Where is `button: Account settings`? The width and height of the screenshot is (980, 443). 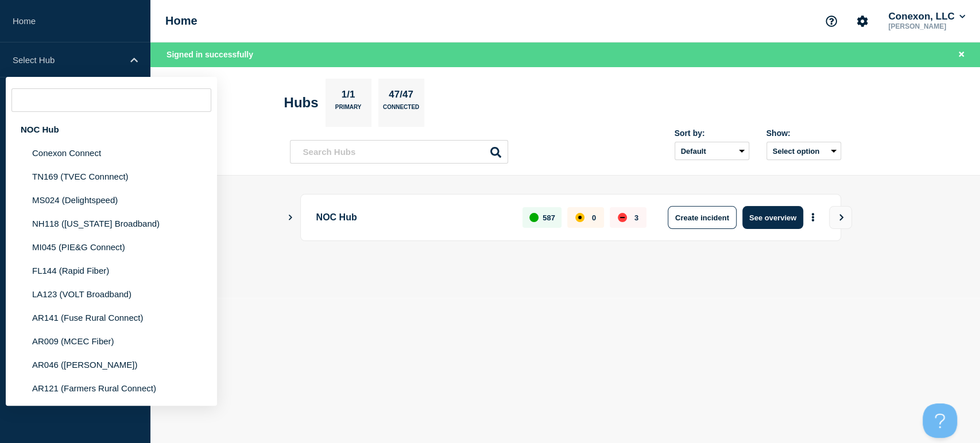 button: Account settings is located at coordinates (862, 21).